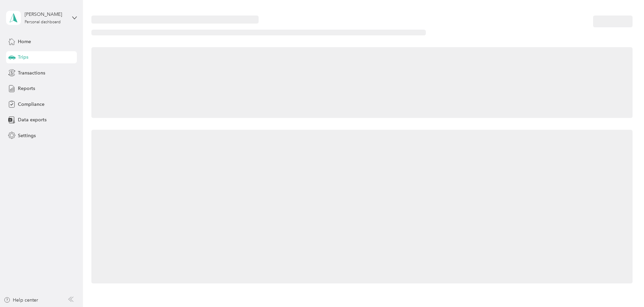  Describe the element at coordinates (32, 73) in the screenshot. I see `span: Transactions` at that location.